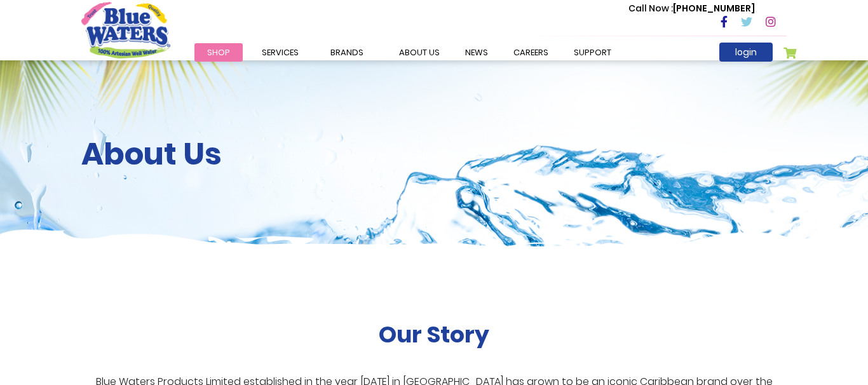 This screenshot has height=385, width=868. I want to click on a: careers, so click(531, 52).